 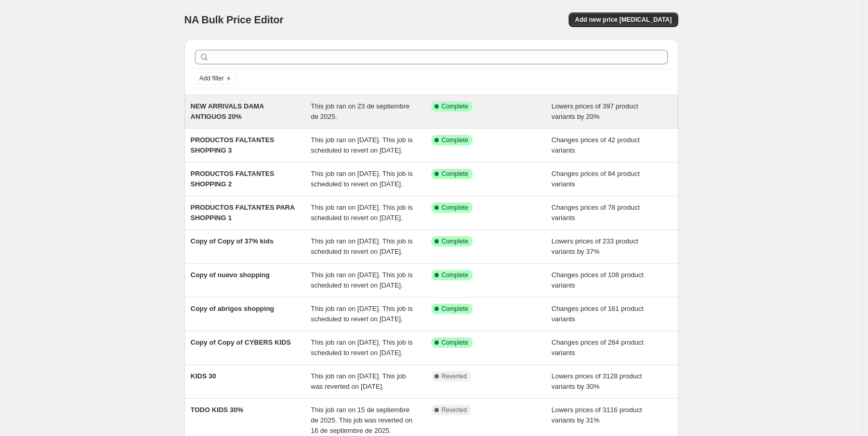 I want to click on span: KIDS 30, so click(x=203, y=376).